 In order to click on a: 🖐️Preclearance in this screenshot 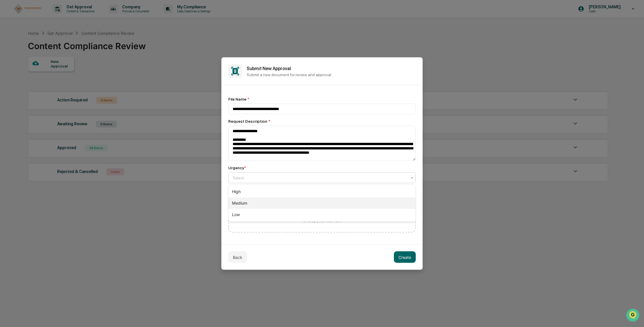, I will do `click(22, 76)`.